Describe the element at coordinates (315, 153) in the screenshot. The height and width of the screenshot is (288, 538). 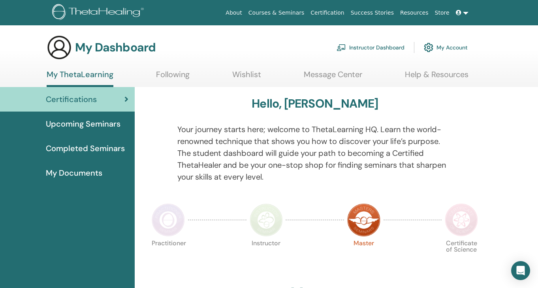
I see `p: Your journey starts here; welcome to ThetaLearning HQ. Learn the world-renowned technique that sh...` at that location.